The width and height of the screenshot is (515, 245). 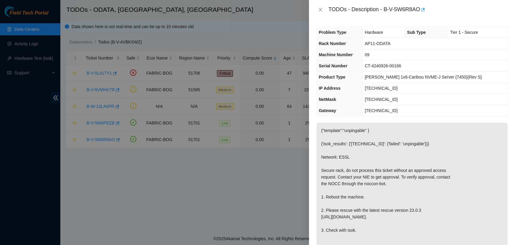 What do you see at coordinates (335, 55) in the screenshot?
I see `span: Machine Number` at bounding box center [335, 55].